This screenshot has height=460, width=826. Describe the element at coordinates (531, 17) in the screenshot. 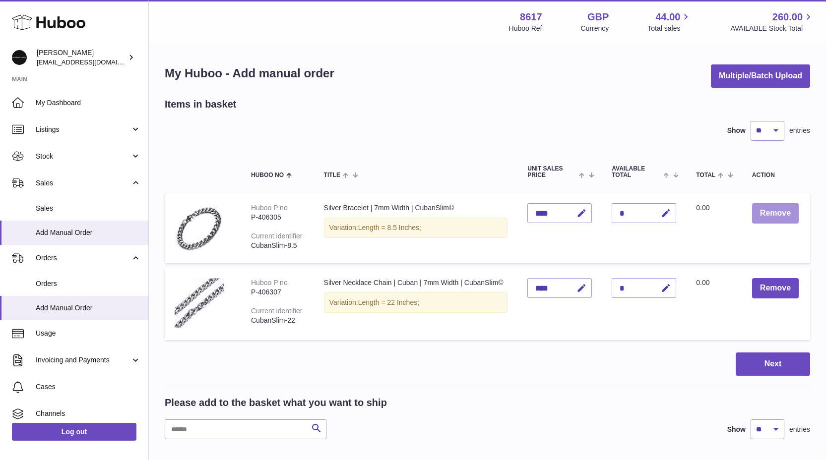

I see `strong: 8617` at that location.